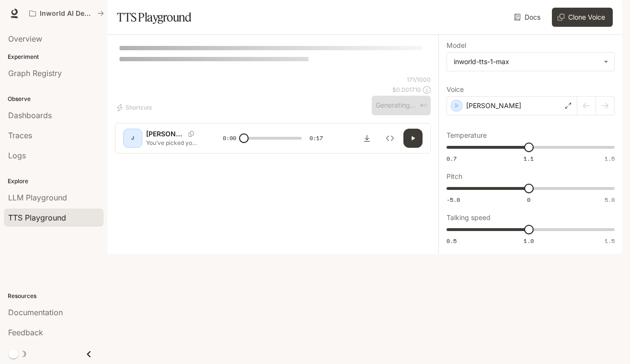  What do you see at coordinates (609, 199) in the screenshot?
I see `span: 5.0` at bounding box center [609, 199].